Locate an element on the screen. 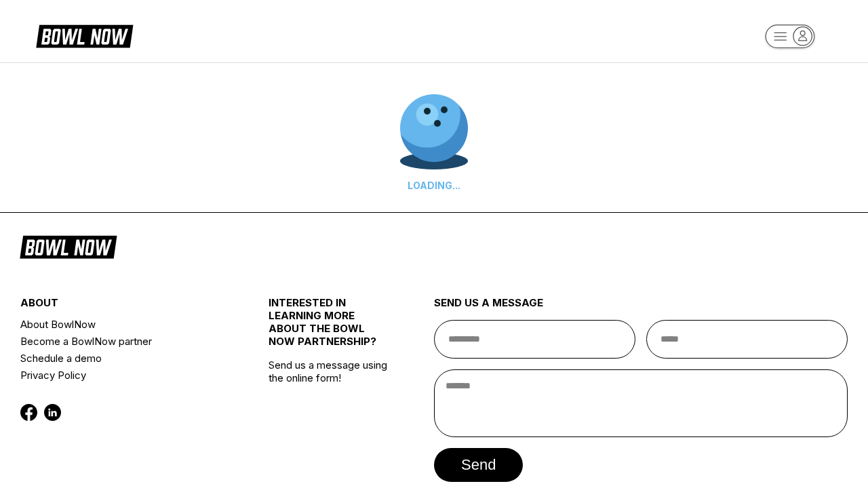 The image size is (868, 488). a: Schedule a demo is located at coordinates (123, 358).